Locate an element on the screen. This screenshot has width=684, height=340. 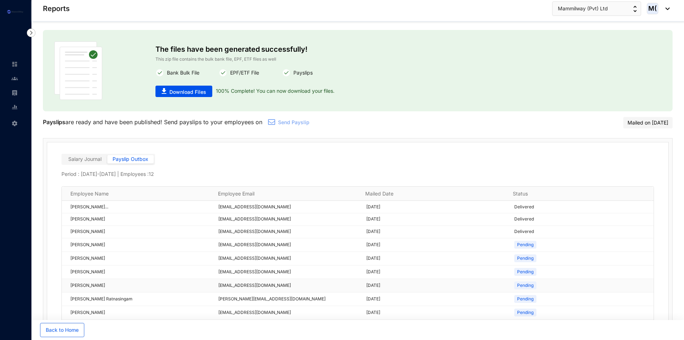
p: are ready and have been published! Send payslips to your employees on is located at coordinates (153, 122).